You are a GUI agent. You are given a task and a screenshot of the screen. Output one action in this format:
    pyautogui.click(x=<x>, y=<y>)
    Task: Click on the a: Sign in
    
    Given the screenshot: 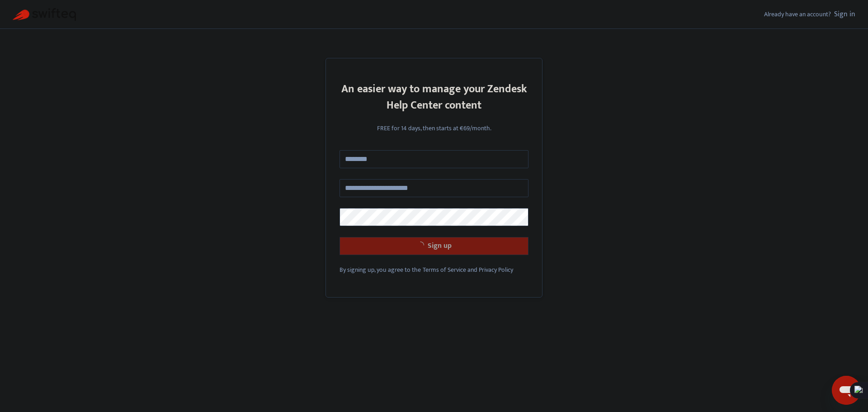 What is the action you would take?
    pyautogui.click(x=844, y=14)
    